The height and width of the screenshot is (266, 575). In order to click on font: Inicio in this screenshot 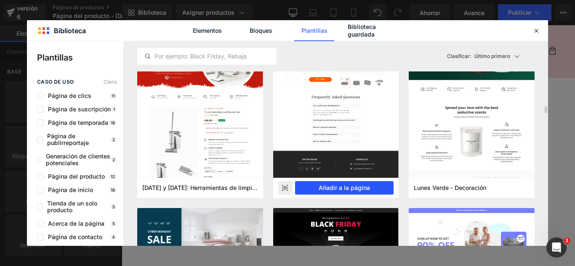, I will do `click(29, 28)`.